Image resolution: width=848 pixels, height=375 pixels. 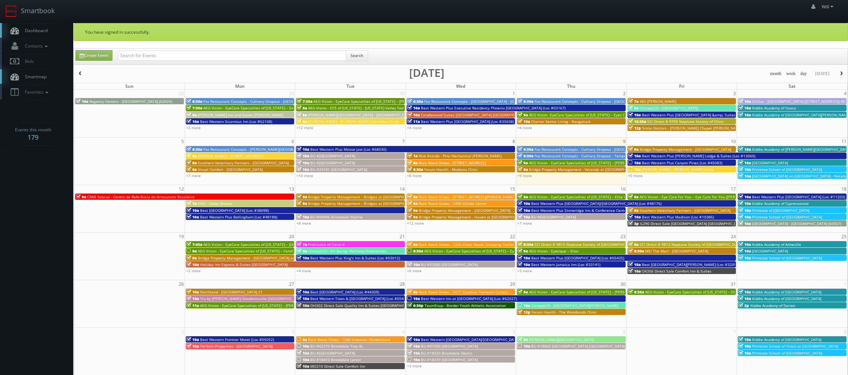 I want to click on span: TeamSnap - Border Youth Athletic Association, so click(x=465, y=306).